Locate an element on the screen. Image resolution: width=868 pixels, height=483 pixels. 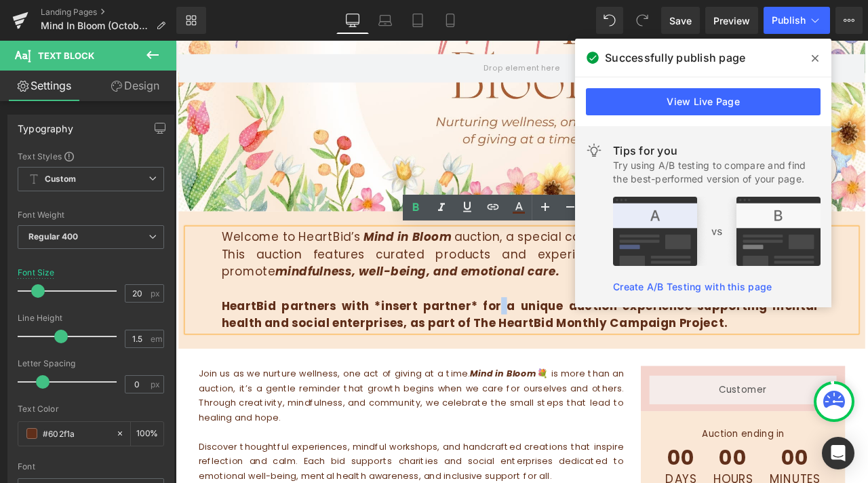
a: Desktop is located at coordinates (352, 20).